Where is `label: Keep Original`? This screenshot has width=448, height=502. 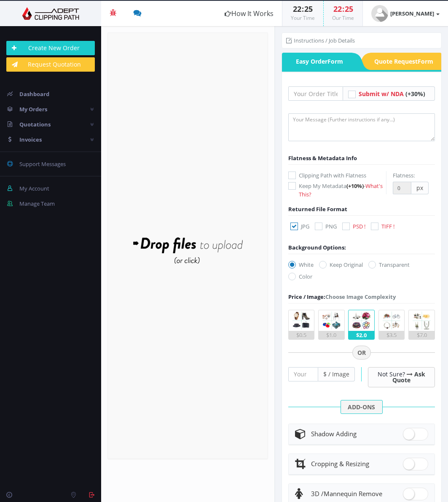 label: Keep Original is located at coordinates (341, 265).